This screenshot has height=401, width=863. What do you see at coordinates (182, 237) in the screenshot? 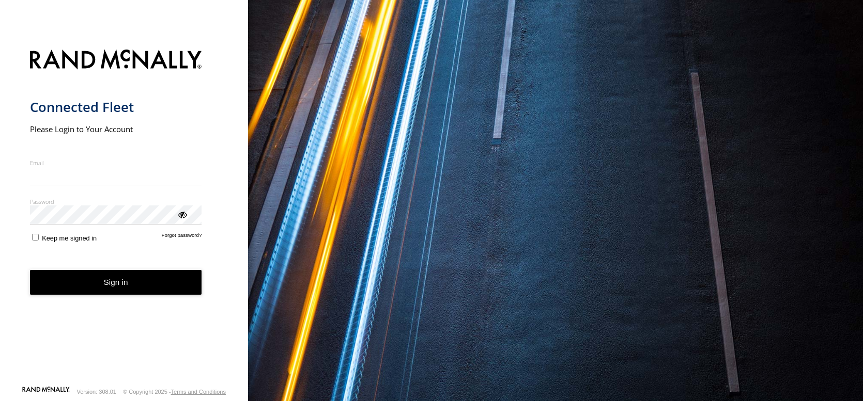
I see `a: Forgot password?` at bounding box center [182, 237].